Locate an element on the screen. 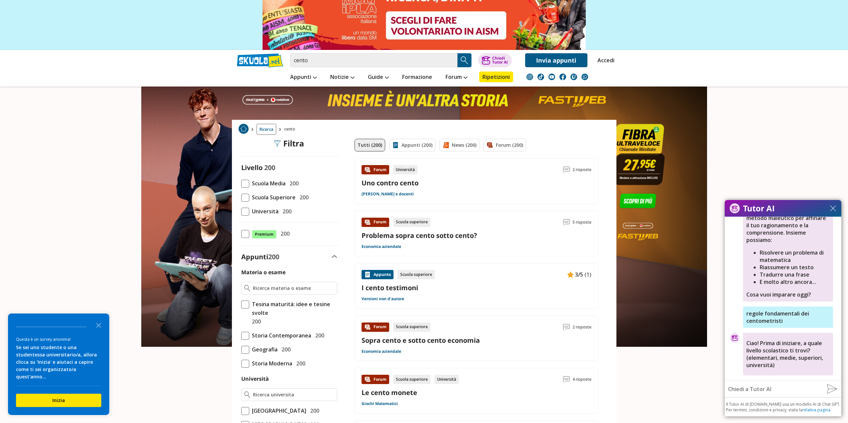 The height and width of the screenshot is (423, 848). img: Forum filtro contenuto is located at coordinates (490, 145).